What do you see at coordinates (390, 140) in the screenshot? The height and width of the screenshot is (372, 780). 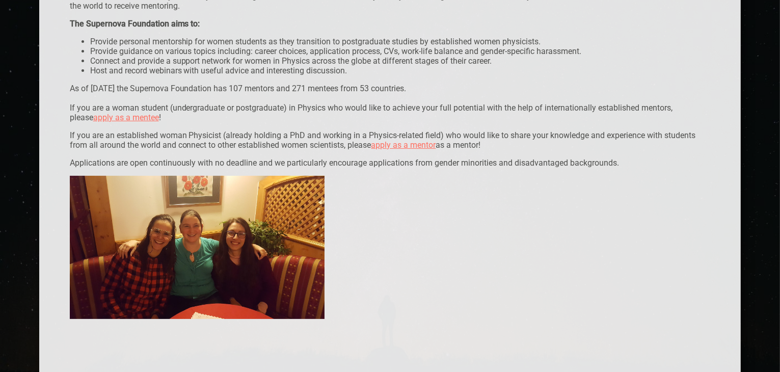 I see `p: If you are an established woman Physicist (already holding a PhD and working in a Physics-related...` at bounding box center [390, 140].